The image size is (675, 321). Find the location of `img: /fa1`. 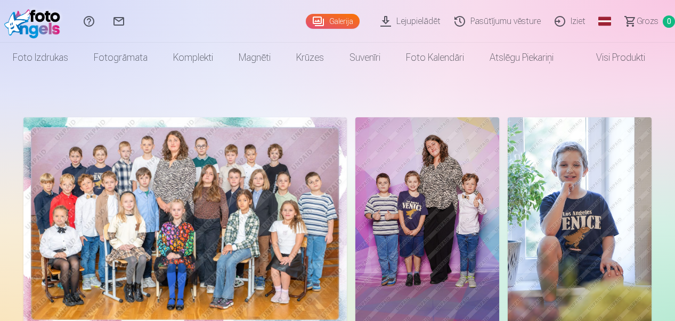

img: /fa1 is located at coordinates (35, 21).